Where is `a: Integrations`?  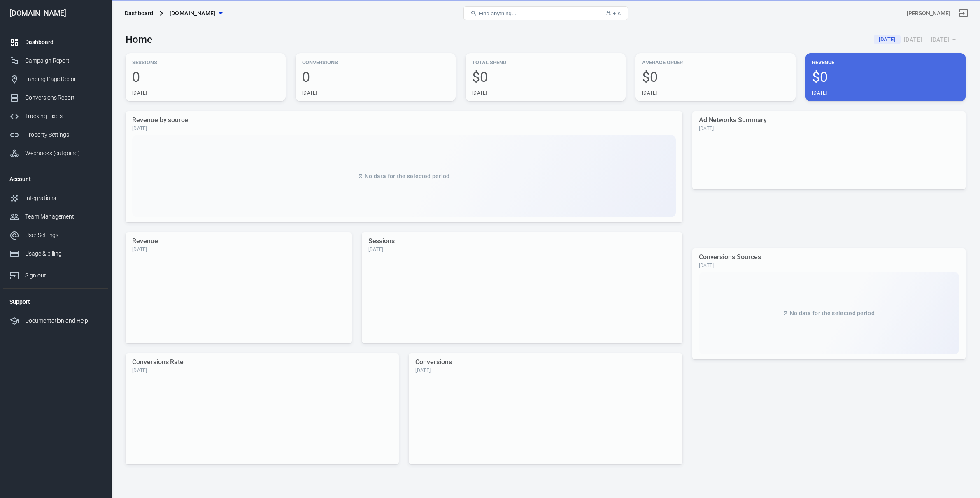
a: Integrations is located at coordinates (55, 198).